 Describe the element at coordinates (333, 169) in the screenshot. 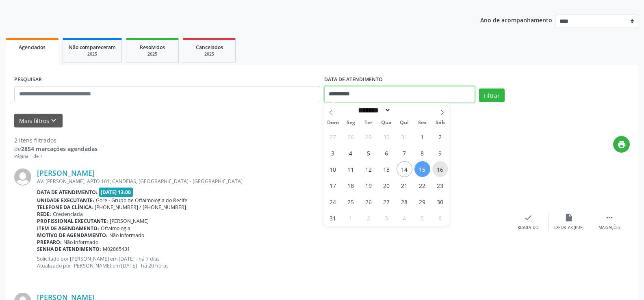

I see `span: Agosto 10, 2025` at that location.